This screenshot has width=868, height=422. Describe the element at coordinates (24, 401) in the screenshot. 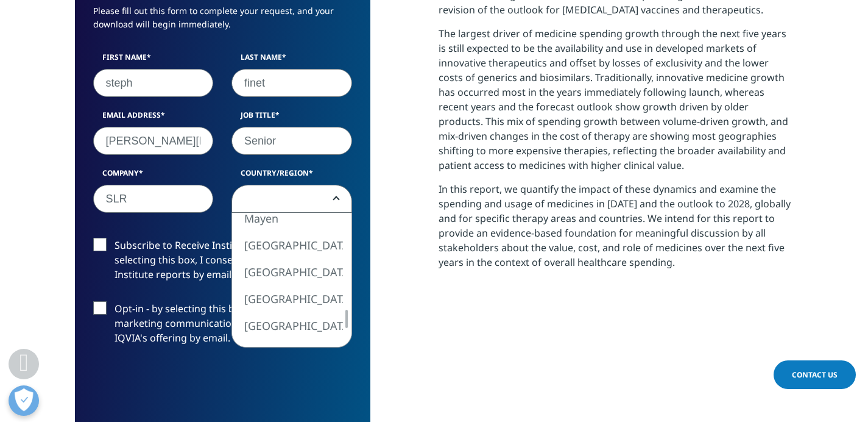

I see `button: Open Preferences` at that location.